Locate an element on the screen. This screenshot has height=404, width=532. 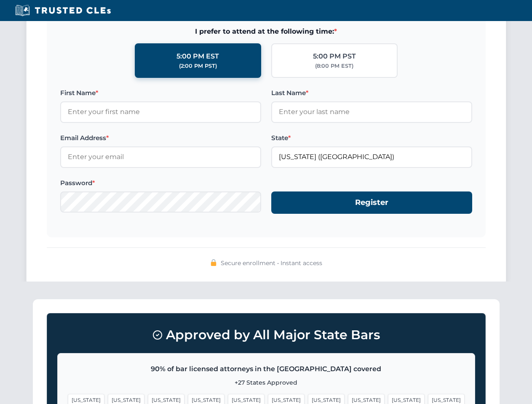
h3: Approved by All Major State Bars is located at coordinates (266, 335).